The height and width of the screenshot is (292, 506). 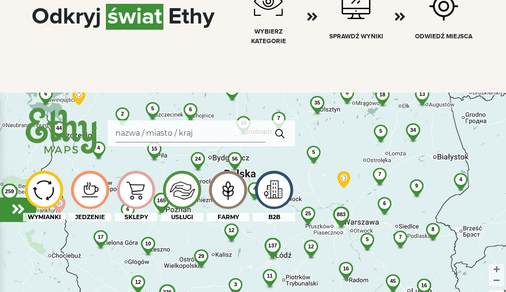 What do you see at coordinates (270, 276) in the screenshot?
I see `span: 11` at bounding box center [270, 276].